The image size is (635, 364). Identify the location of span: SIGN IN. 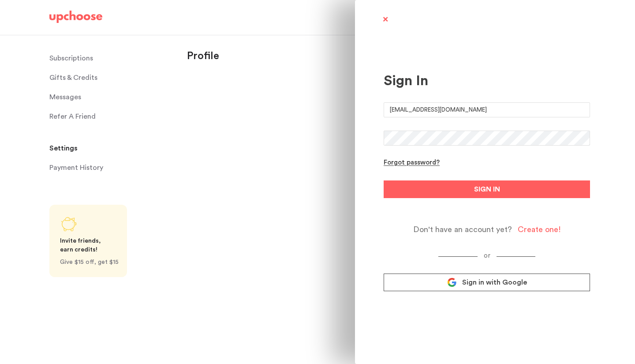
(487, 189).